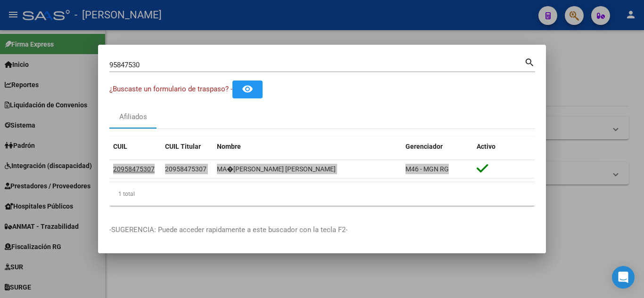 This screenshot has width=644, height=298. What do you see at coordinates (171, 89) in the screenshot?
I see `span: ¿Buscaste un formulario de traspaso? -` at bounding box center [171, 89].